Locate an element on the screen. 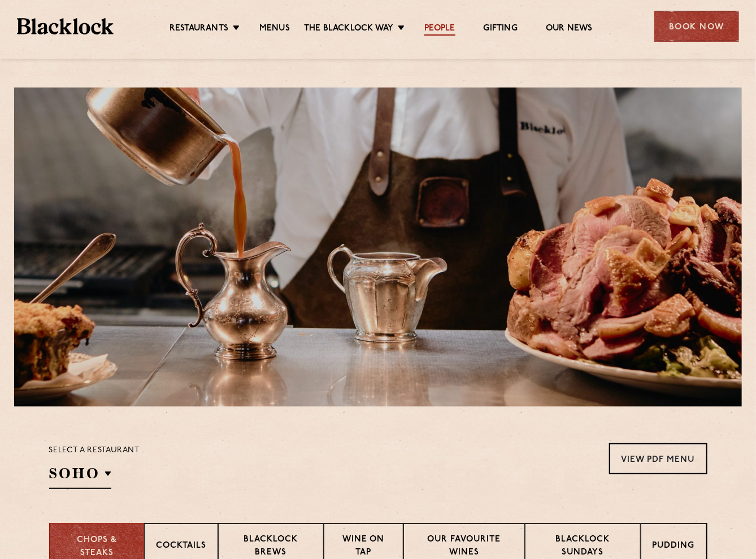  p: Select a restaurant is located at coordinates (95, 451).